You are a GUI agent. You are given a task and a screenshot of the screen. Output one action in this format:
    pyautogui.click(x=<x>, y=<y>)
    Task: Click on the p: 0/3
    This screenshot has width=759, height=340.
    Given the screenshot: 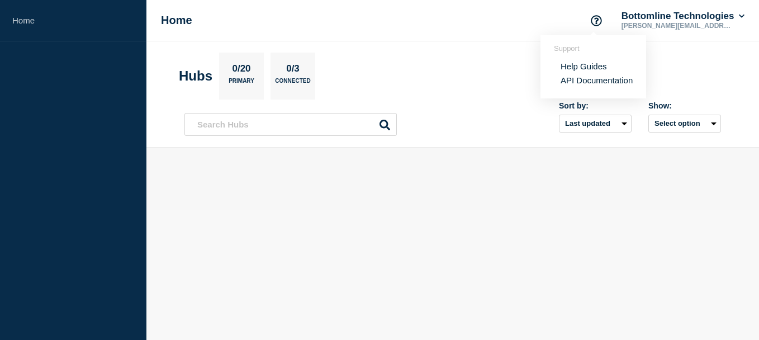 What is the action you would take?
    pyautogui.click(x=293, y=70)
    